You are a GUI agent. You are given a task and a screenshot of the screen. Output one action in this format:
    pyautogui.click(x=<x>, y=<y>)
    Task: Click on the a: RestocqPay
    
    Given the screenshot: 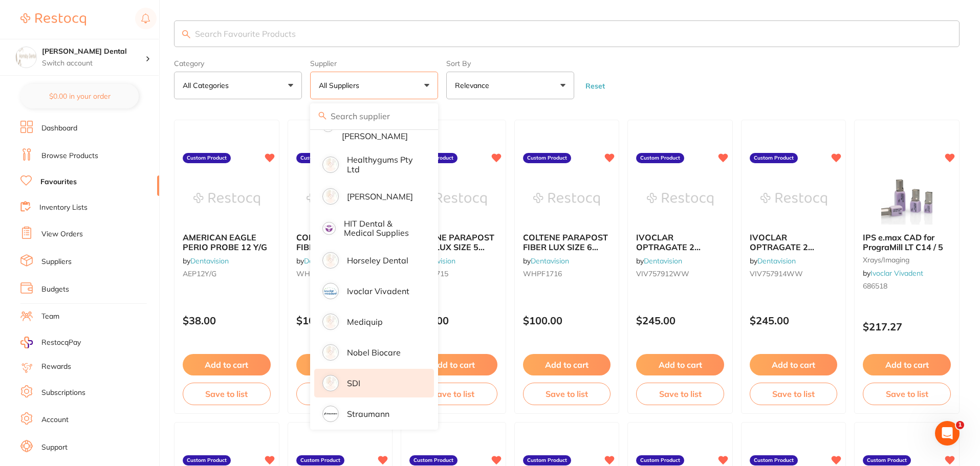 What is the action you would take?
    pyautogui.click(x=51, y=342)
    